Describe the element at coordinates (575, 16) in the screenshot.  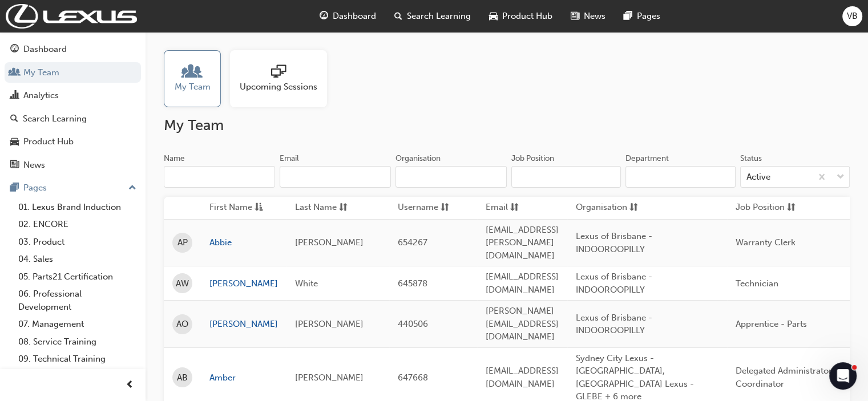
I see `span: news-icon` at that location.